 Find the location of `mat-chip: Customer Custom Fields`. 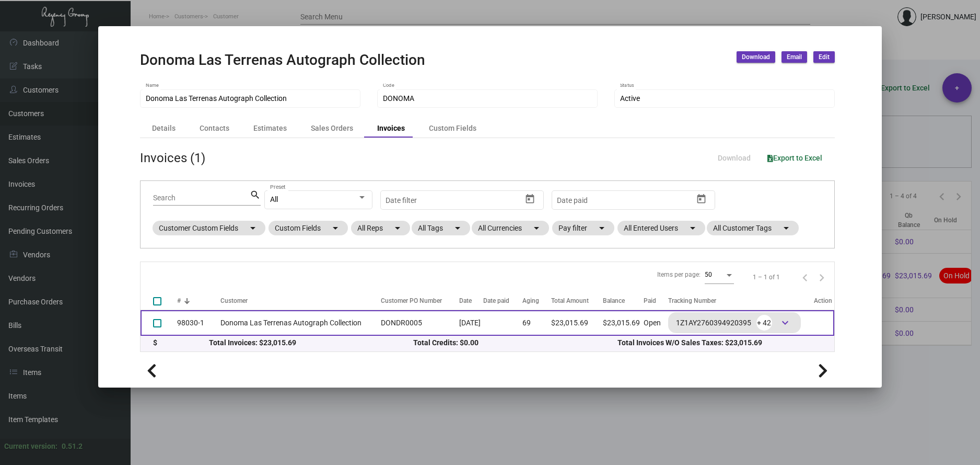

mat-chip: Customer Custom Fields is located at coordinates (209, 228).